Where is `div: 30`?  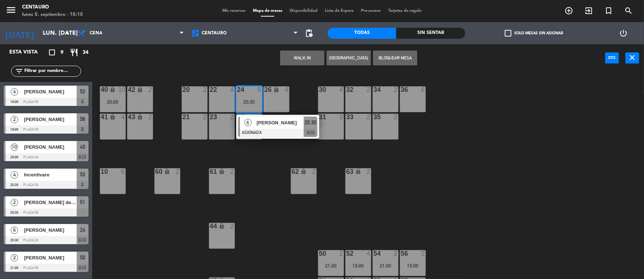 div: 30 is located at coordinates (319, 90).